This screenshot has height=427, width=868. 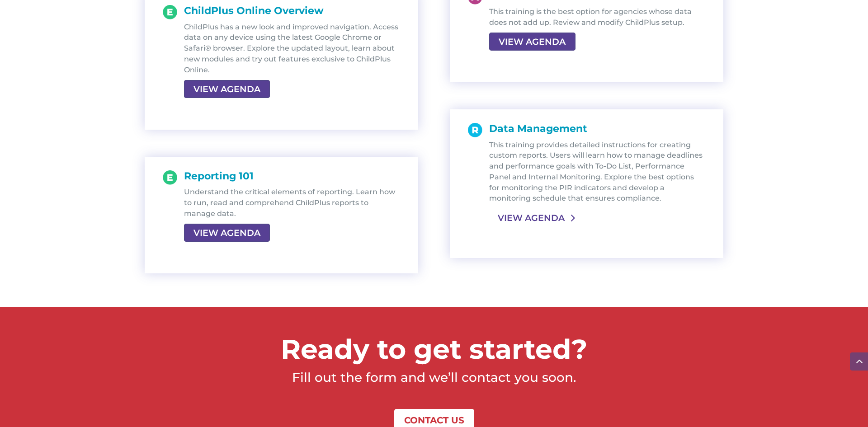 What do you see at coordinates (434, 351) in the screenshot?
I see `h2: Ready to get started?` at bounding box center [434, 351].